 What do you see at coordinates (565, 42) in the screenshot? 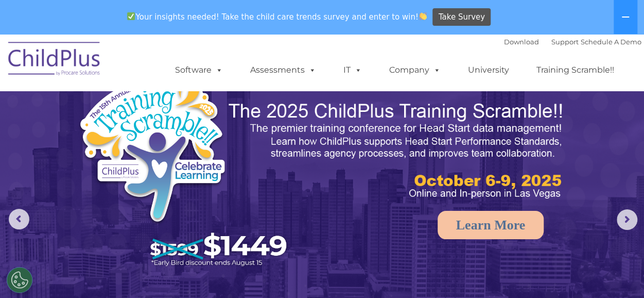
I see `a: Support` at bounding box center [565, 42].